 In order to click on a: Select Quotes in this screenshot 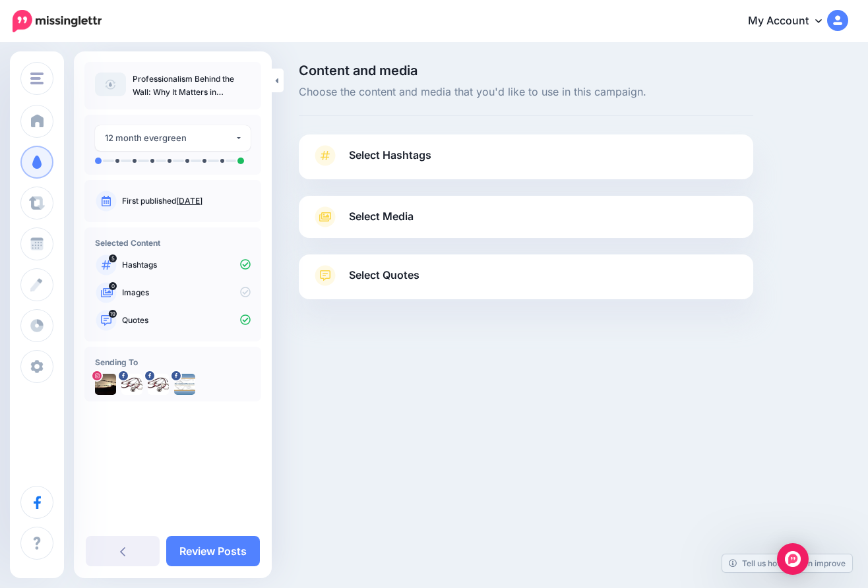, I will do `click(526, 282)`.